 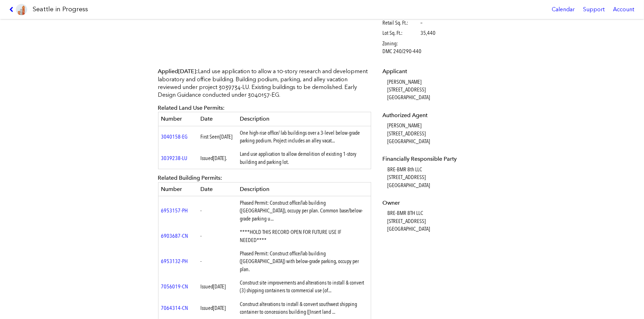 What do you see at coordinates (21, 9) in the screenshot?
I see `img: favicon-96x96.png` at bounding box center [21, 9].